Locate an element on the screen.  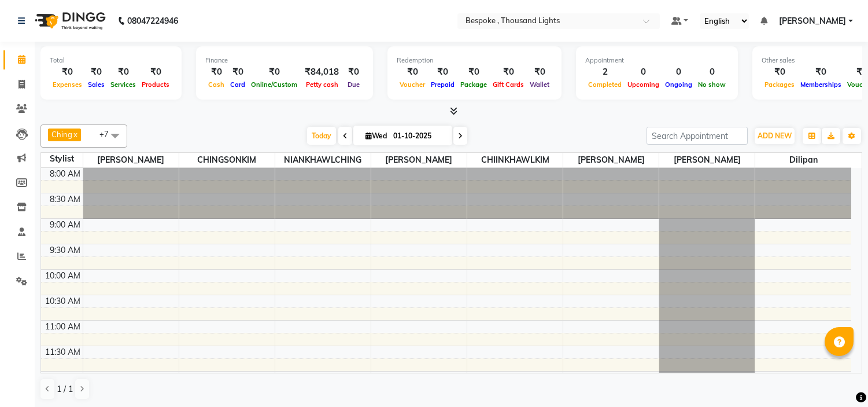
div: 10:00 AM is located at coordinates (62, 276).